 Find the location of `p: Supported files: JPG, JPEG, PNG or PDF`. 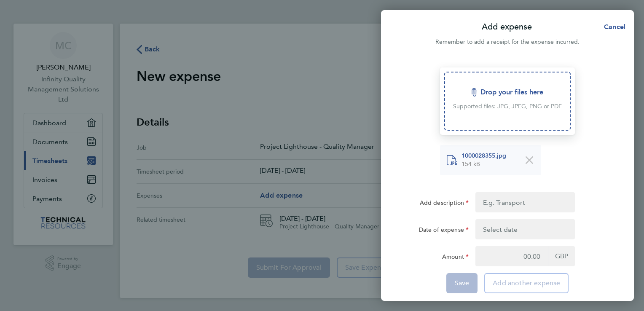

p: Supported files: JPG, JPEG, PNG or PDF is located at coordinates (508, 107).